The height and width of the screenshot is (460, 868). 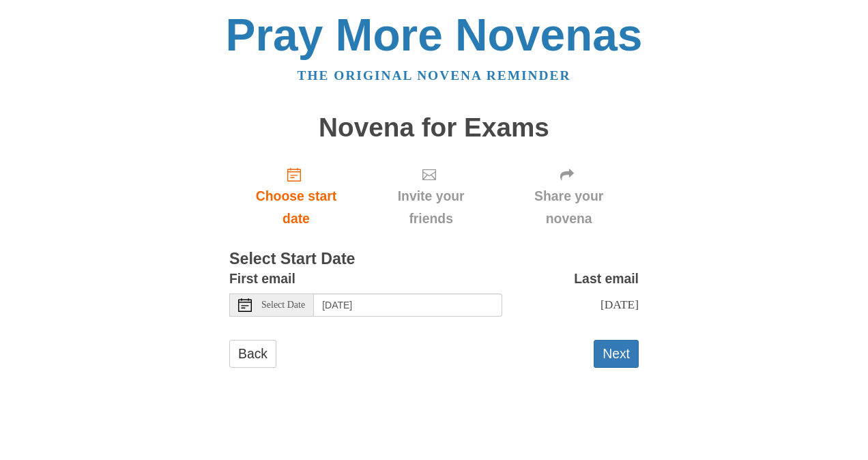 What do you see at coordinates (434, 259) in the screenshot?
I see `h3: Select Start Date` at bounding box center [434, 259].